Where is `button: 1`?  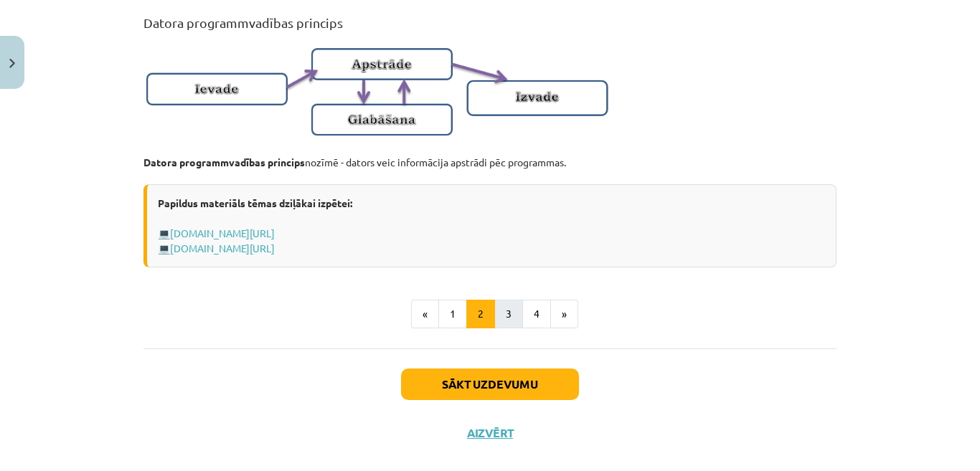 button: 1 is located at coordinates (453, 314).